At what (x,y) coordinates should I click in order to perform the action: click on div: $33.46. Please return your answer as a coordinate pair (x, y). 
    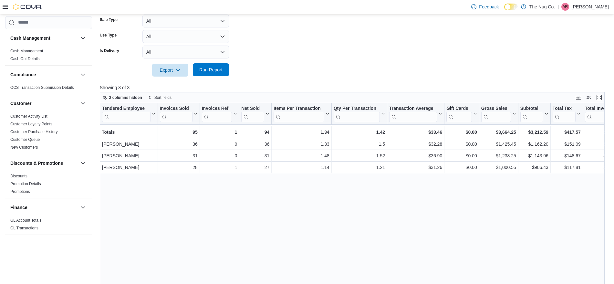
    Looking at the image, I should click on (416, 132).